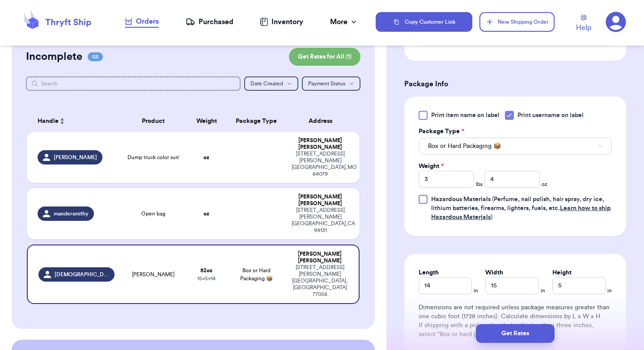 This screenshot has height=350, width=644. What do you see at coordinates (133, 84) in the screenshot?
I see `input: Search` at bounding box center [133, 84].